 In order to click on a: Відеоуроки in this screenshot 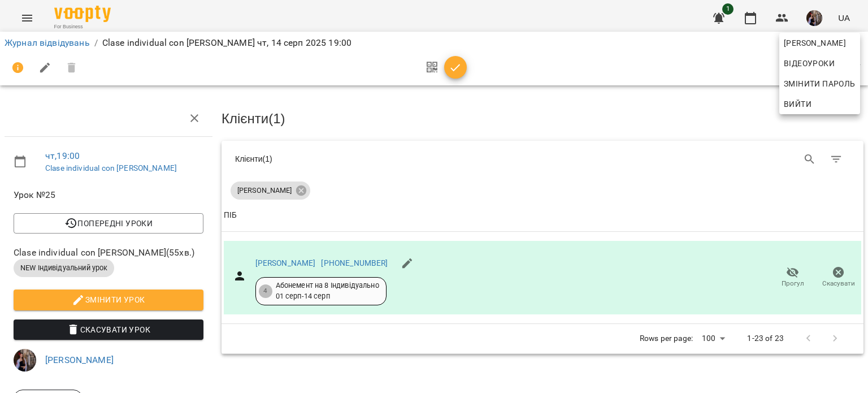, I will do `click(809, 64)`.